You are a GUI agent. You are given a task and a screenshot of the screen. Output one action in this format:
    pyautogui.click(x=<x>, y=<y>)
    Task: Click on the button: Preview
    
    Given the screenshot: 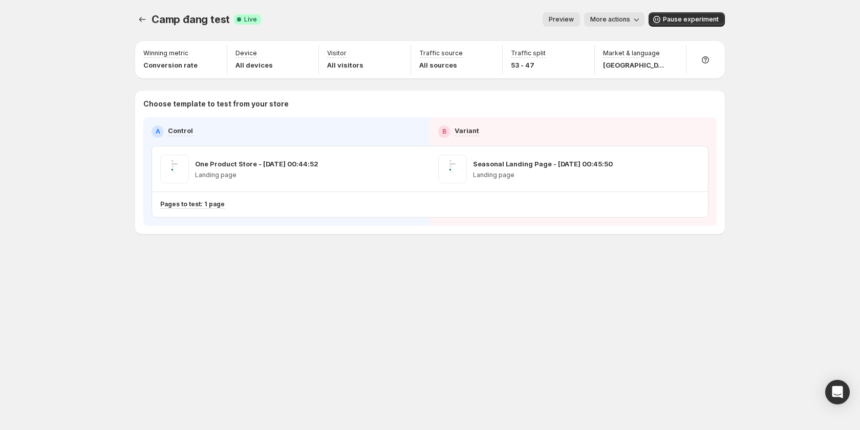 What is the action you would take?
    pyautogui.click(x=561, y=19)
    